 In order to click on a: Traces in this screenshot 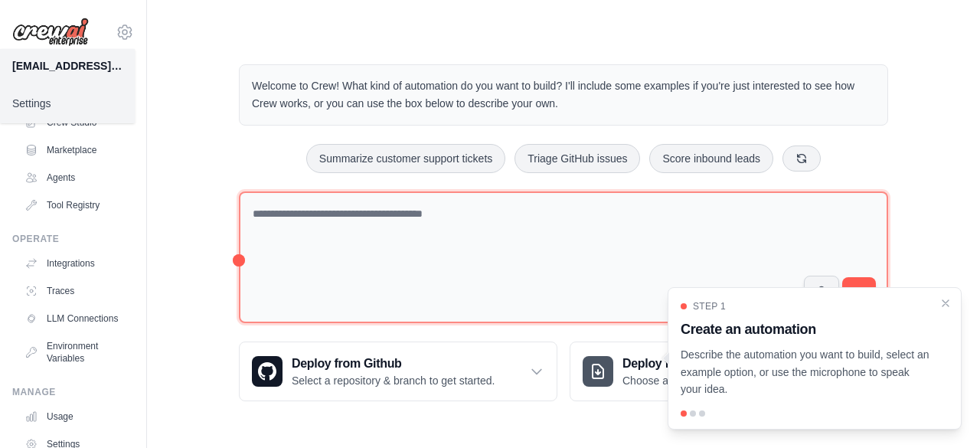, I will do `click(76, 291)`.